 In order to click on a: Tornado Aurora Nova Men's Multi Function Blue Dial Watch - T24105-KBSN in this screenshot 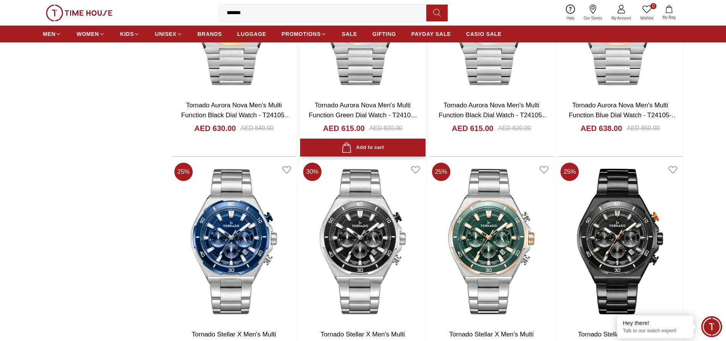, I will do `click(623, 115)`.